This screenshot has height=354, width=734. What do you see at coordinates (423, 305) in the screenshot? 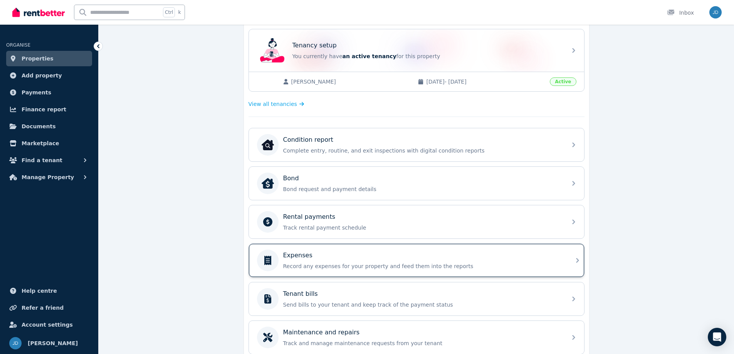
I see `p: Send bills to your tenant and keep track of the payment status` at bounding box center [423, 305].